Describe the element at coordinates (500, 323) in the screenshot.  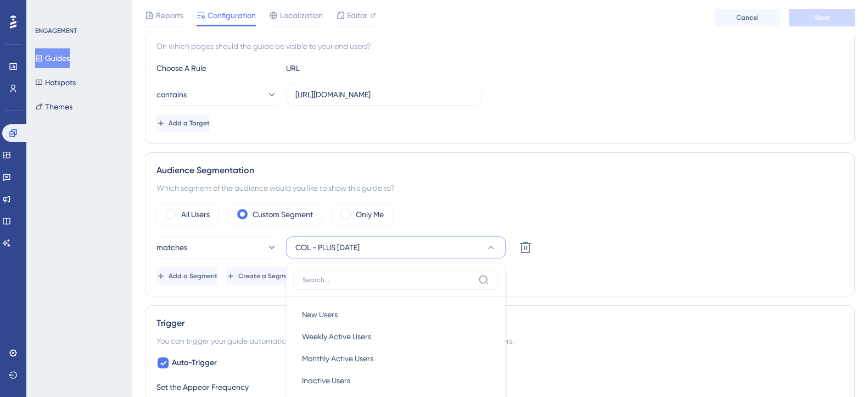
I see `div: Trigger` at that location.